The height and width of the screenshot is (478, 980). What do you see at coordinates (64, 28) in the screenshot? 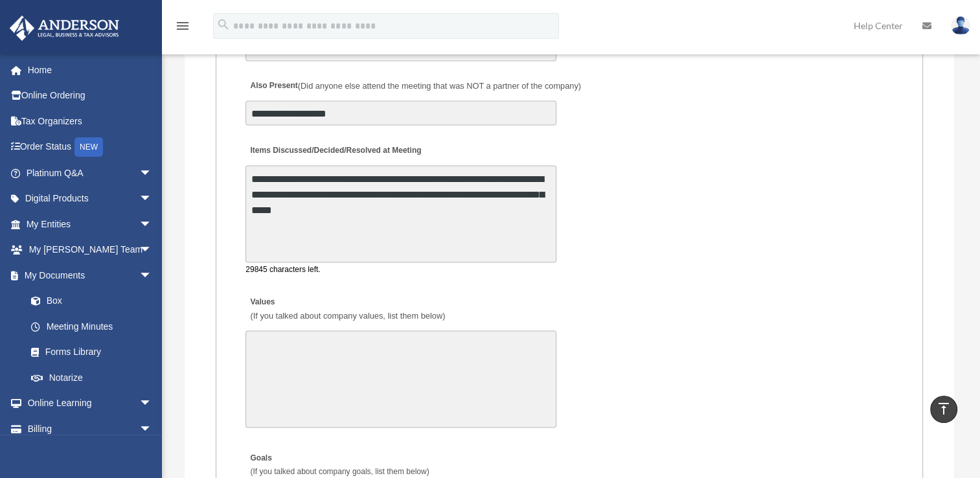
I see `img: Anderson Advisors Platinum Portal` at bounding box center [64, 28].